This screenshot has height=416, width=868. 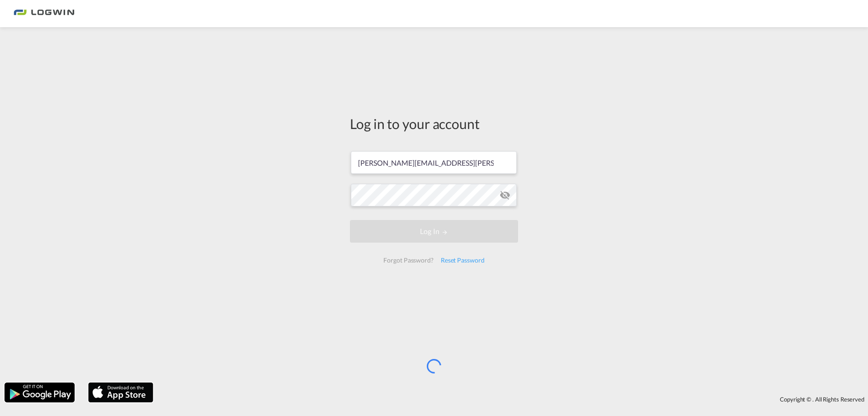 I want to click on img: bc73a0e0d8c111efacd525e4c8ad7d32.png, so click(x=44, y=14).